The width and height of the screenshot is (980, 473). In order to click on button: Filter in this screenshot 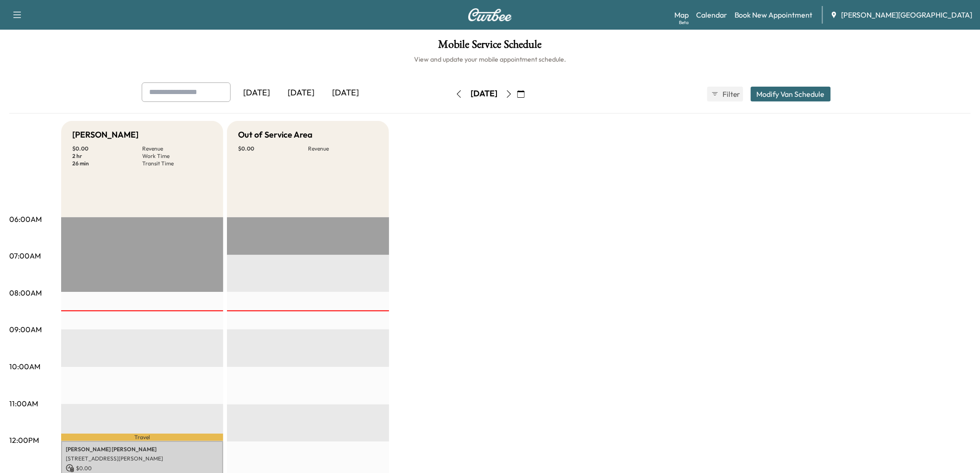, I will do `click(725, 94)`.